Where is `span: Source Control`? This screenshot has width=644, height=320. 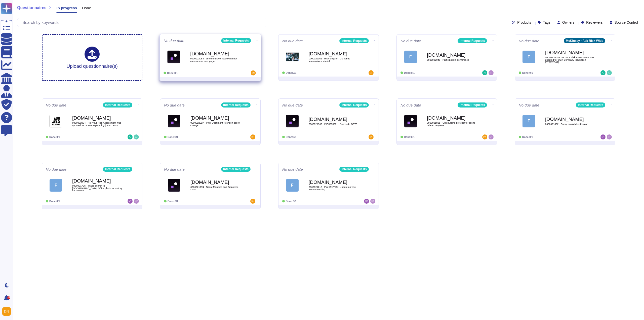
span: Source Control is located at coordinates (626, 23).